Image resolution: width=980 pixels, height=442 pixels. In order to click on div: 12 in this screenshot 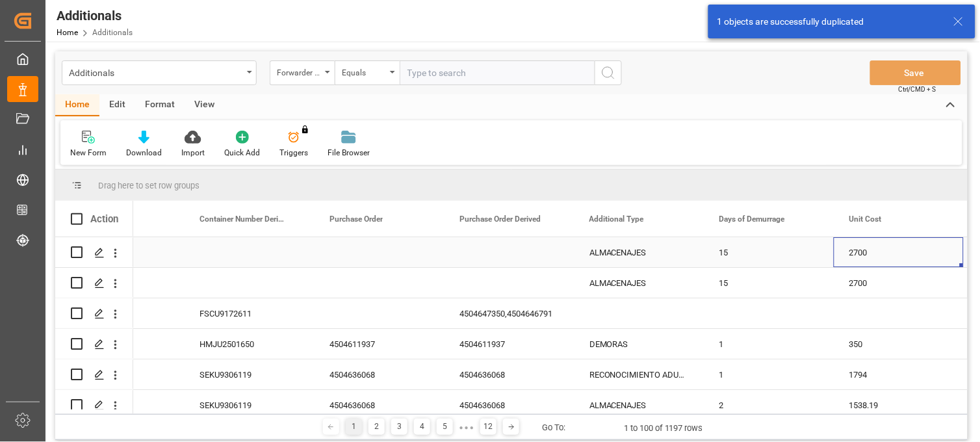, I will do `click(488, 427)`.